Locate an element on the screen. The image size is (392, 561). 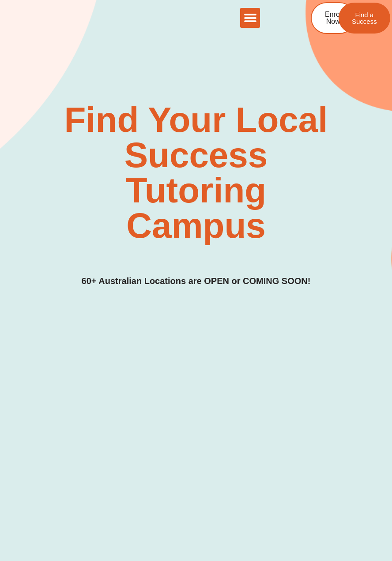
span: Find a Success is located at coordinates (364, 18).